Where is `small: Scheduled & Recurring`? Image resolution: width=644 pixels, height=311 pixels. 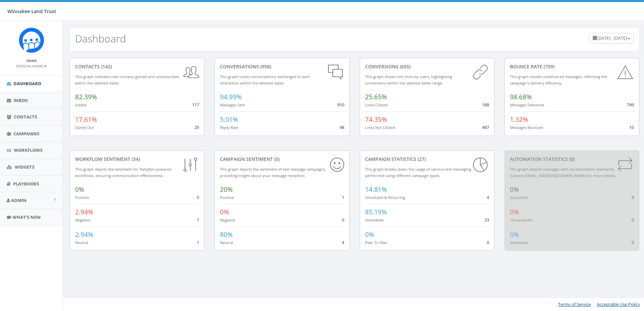
small: Scheduled & Recurring is located at coordinates (385, 197).